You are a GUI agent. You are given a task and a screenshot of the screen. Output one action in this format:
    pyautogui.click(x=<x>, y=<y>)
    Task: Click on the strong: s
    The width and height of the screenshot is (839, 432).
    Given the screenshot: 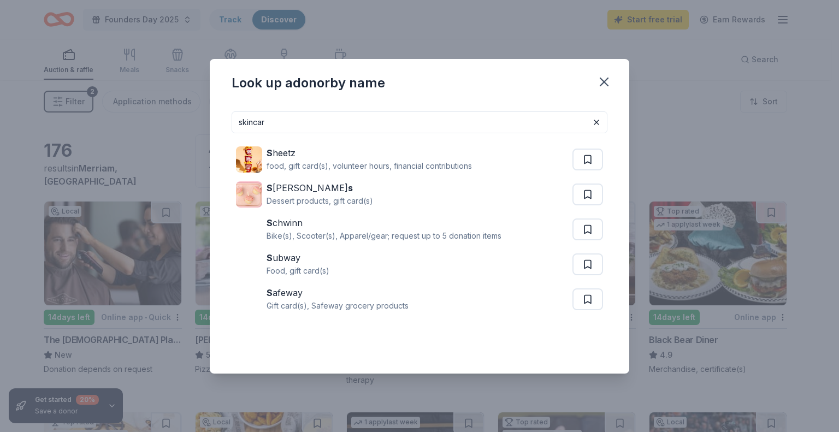 What is the action you would take?
    pyautogui.click(x=350, y=188)
    